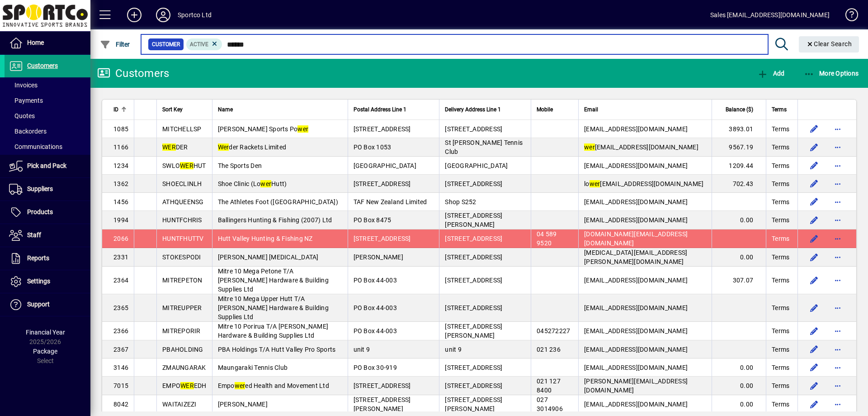 Image resolution: width=868 pixels, height=416 pixels. I want to click on span: 045272227, so click(553, 331).